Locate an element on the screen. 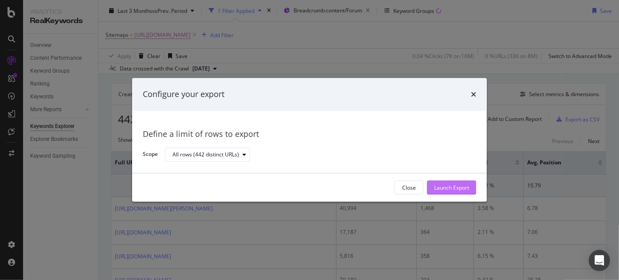  div: Configure your export is located at coordinates (183, 94).